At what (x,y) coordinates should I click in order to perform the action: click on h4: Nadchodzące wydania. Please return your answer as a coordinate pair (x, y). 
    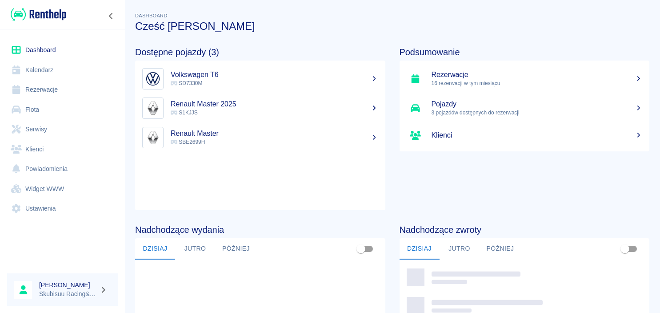
    Looking at the image, I should click on (260, 229).